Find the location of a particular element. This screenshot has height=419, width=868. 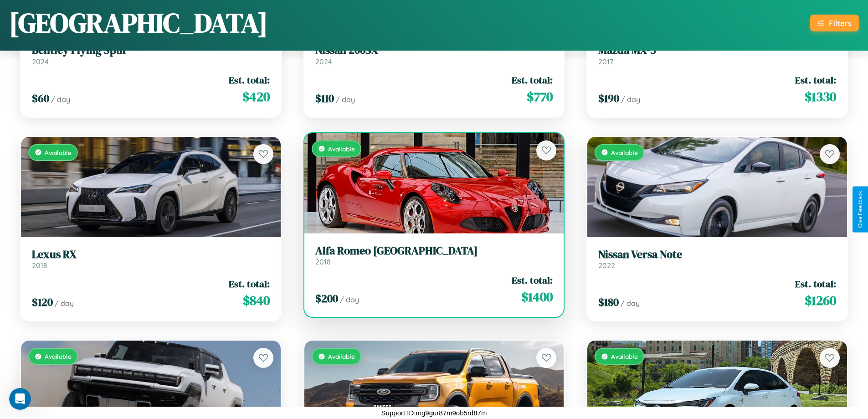

span: $ 190 is located at coordinates (609, 98).